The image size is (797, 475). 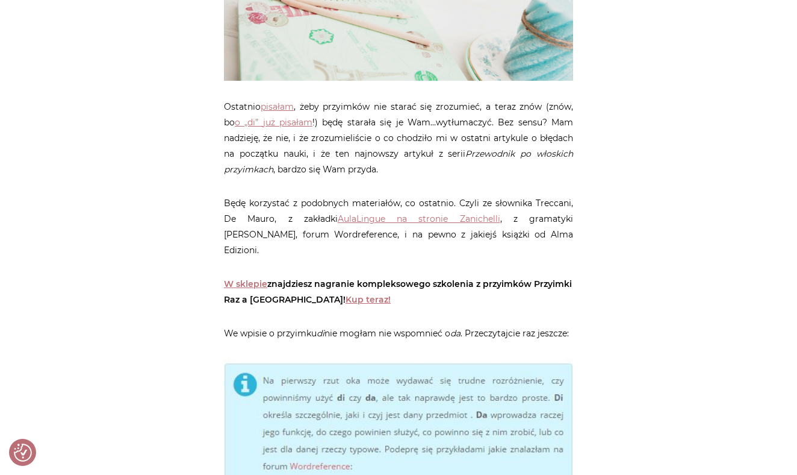 I want to click on a: pisałam, so click(x=277, y=107).